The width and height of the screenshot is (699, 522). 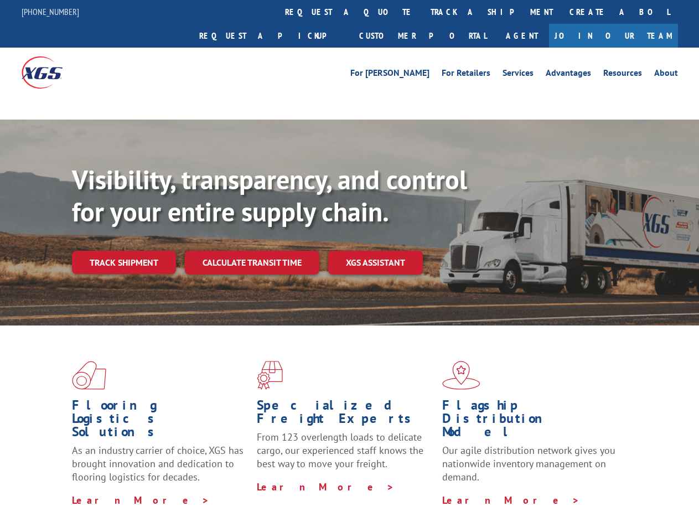 I want to click on a: For Retailers, so click(x=466, y=75).